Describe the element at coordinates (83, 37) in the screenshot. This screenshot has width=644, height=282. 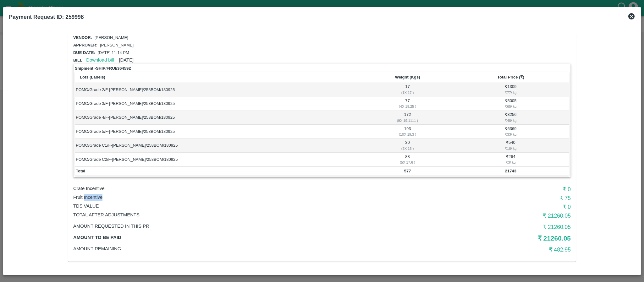
I see `span: Vendor:` at that location.